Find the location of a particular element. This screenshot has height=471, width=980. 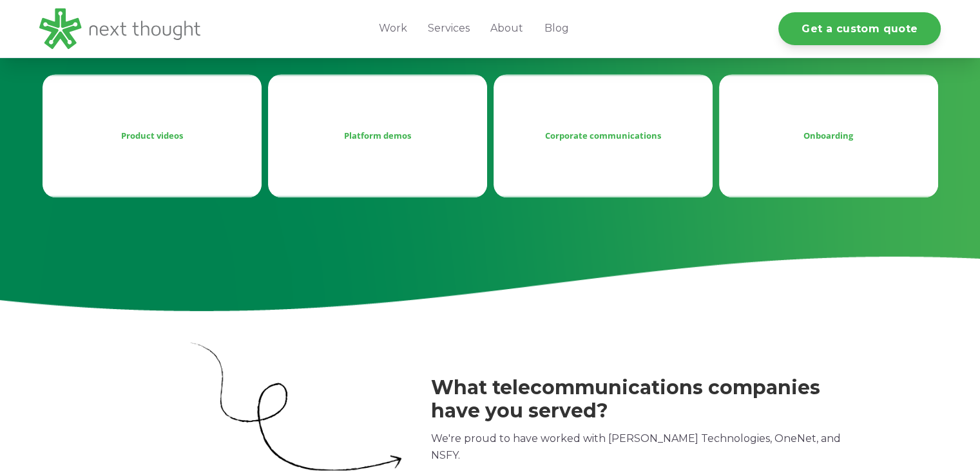

a: Get a custom quote is located at coordinates (859, 29).